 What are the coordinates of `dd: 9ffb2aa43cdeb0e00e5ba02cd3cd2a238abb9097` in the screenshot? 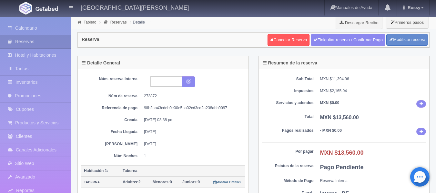 It's located at (192, 108).